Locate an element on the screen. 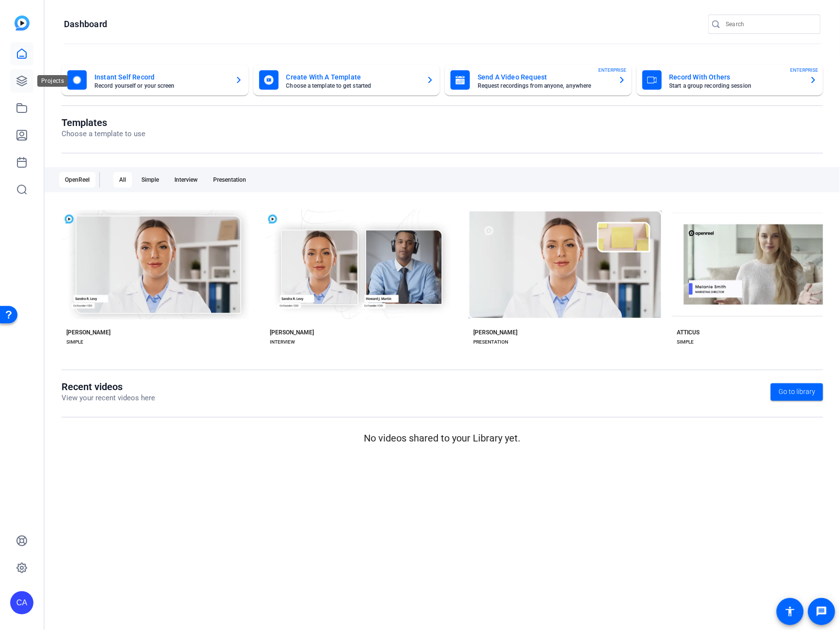 The image size is (840, 630). button: Create With A TemplateChoose a template to get started is located at coordinates (347, 80).